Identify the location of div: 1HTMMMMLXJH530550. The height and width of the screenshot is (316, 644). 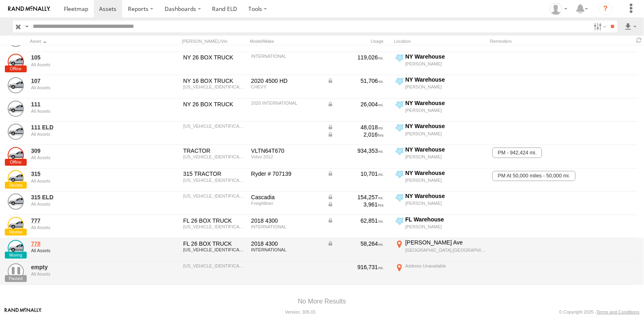
(215, 249).